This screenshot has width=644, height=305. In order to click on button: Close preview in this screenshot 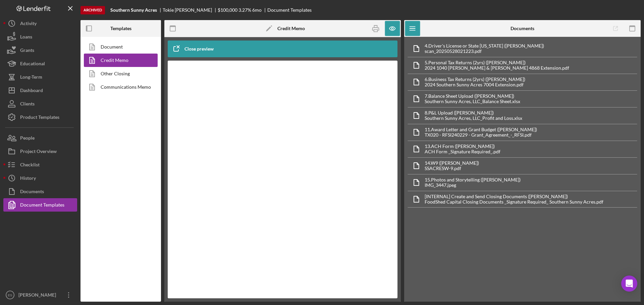, I will do `click(194, 49)`.